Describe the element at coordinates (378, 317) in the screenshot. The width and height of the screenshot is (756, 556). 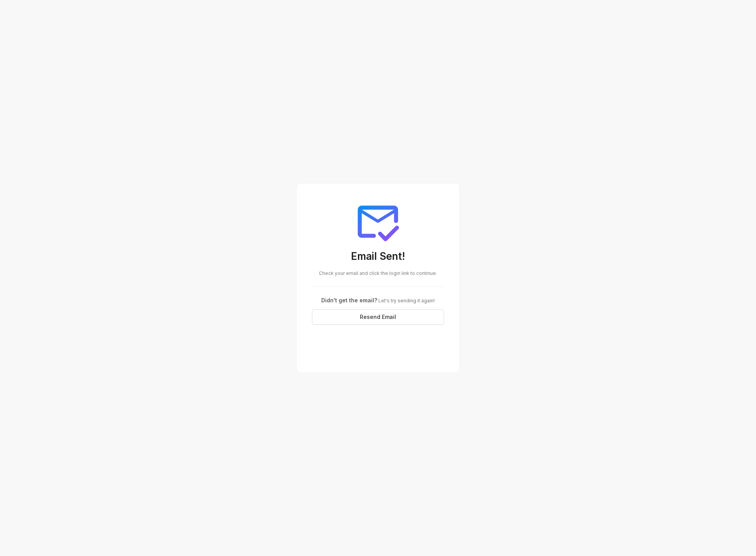
I see `span: Resend Email` at that location.